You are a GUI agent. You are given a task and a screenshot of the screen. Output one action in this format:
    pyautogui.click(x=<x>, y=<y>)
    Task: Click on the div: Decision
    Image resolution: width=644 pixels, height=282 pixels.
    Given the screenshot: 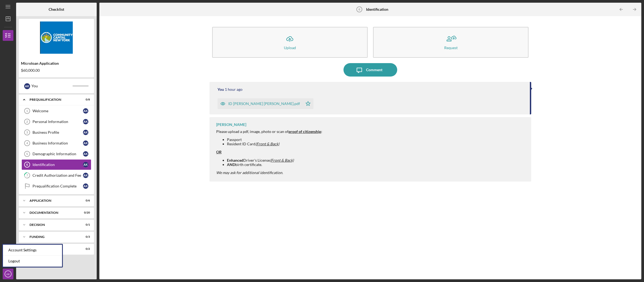 What is the action you would take?
    pyautogui.click(x=53, y=225)
    